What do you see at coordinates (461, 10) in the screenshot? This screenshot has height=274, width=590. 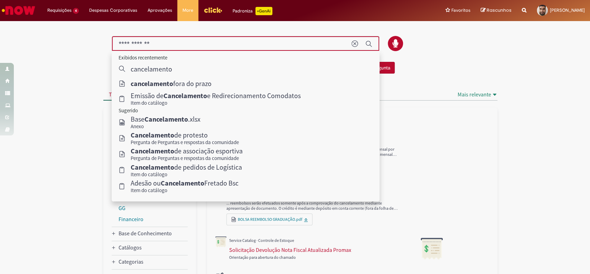 I see `span: Favoritos` at bounding box center [461, 10].